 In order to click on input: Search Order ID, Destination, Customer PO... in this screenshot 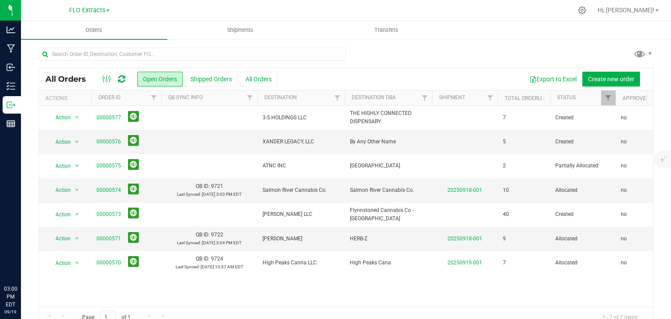, I will do `click(192, 54)`.